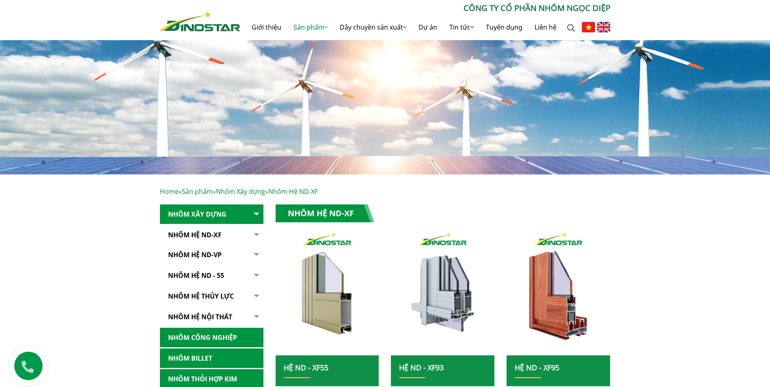 This screenshot has height=387, width=770. What do you see at coordinates (589, 27) in the screenshot?
I see `img: Tiếng Việt` at bounding box center [589, 27].